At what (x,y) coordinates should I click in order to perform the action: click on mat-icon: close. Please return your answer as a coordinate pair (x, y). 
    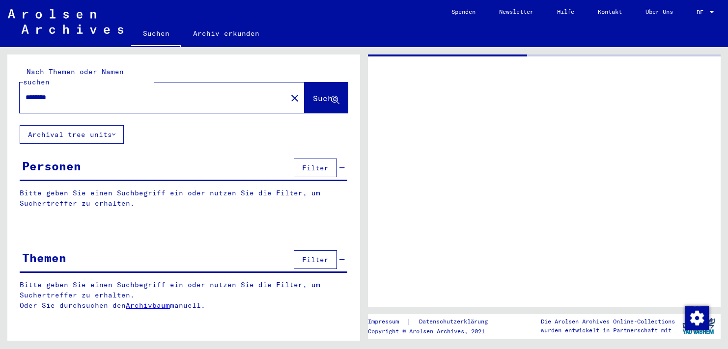
    Looking at the image, I should click on (295, 98).